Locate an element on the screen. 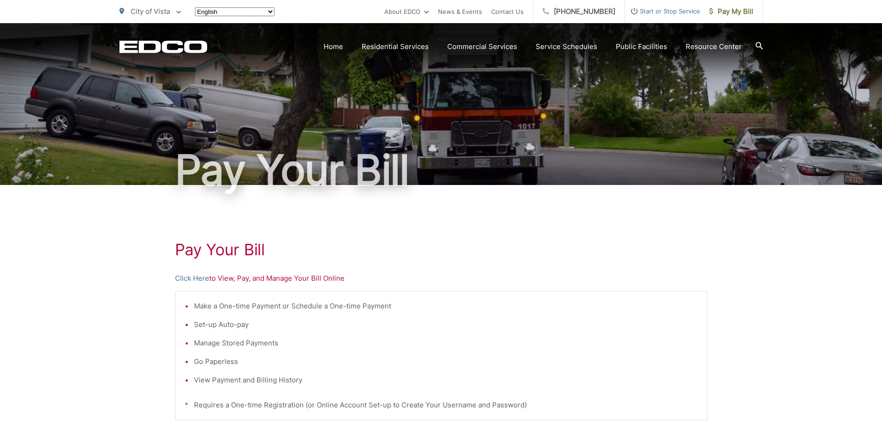  a: Public Facilities is located at coordinates (641, 47).